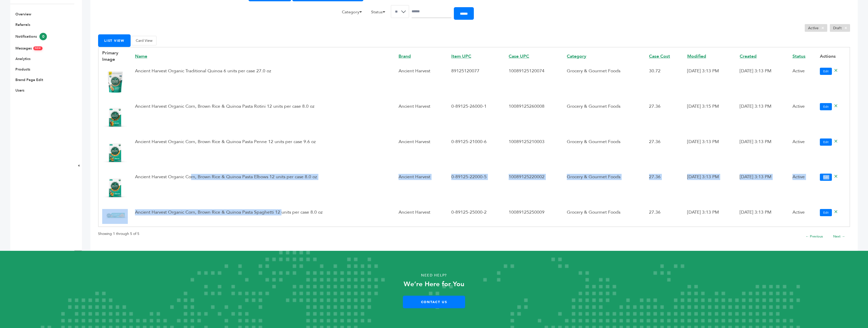 The height and width of the screenshot is (328, 868). What do you see at coordinates (19, 90) in the screenshot?
I see `a: Users` at bounding box center [19, 90].